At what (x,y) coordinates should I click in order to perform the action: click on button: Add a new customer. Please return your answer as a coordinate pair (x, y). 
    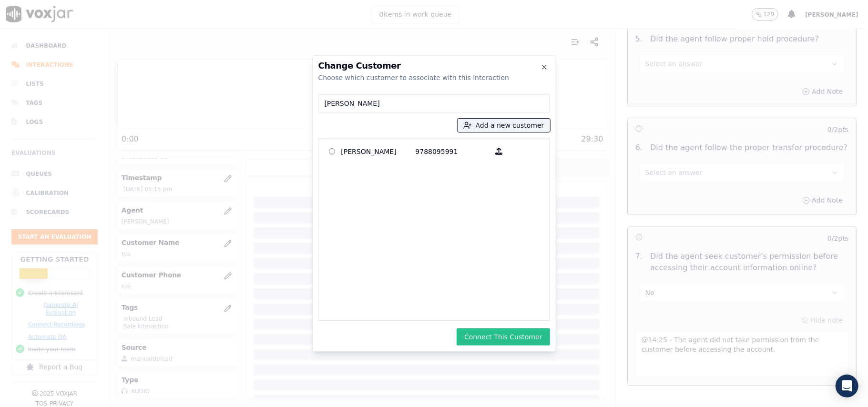
    Looking at the image, I should click on (504, 125).